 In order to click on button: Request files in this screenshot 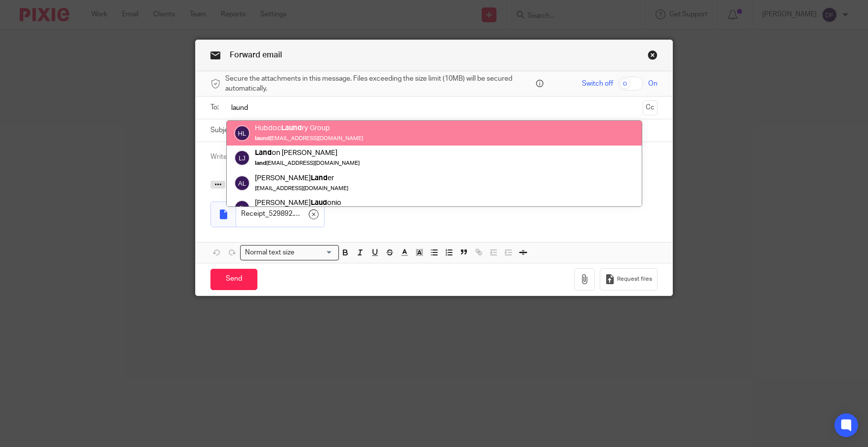, I will do `click(628, 279)`.